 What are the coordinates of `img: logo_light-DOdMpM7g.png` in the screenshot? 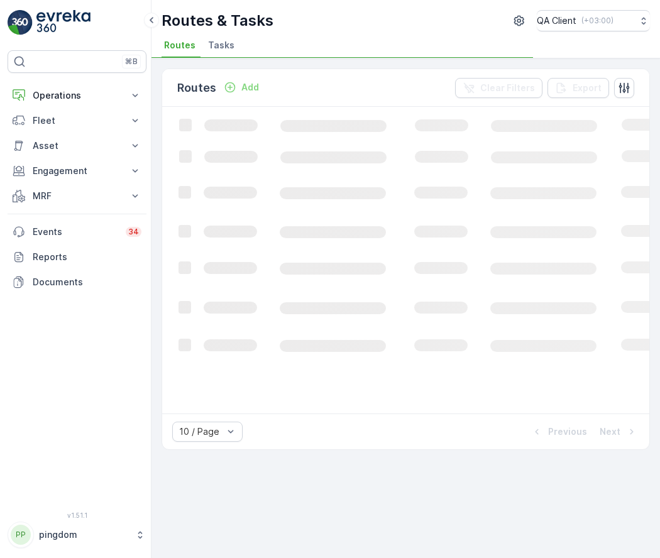 It's located at (64, 23).